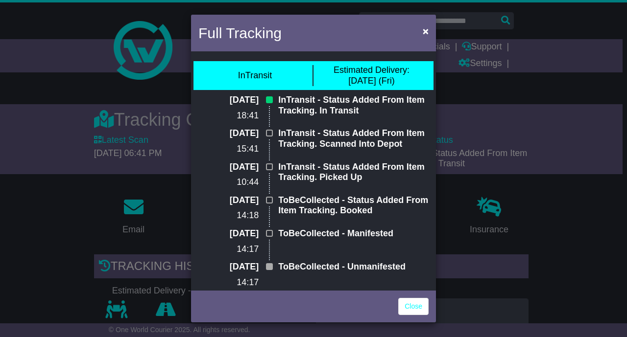 This screenshot has height=337, width=627. I want to click on p: 14:18, so click(228, 216).